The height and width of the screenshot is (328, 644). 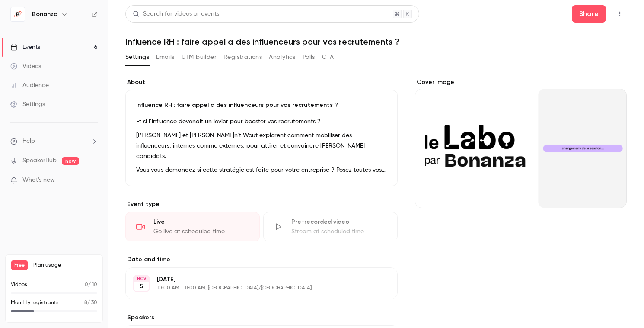 What do you see at coordinates (242, 57) in the screenshot?
I see `button: Registrations` at bounding box center [242, 57].